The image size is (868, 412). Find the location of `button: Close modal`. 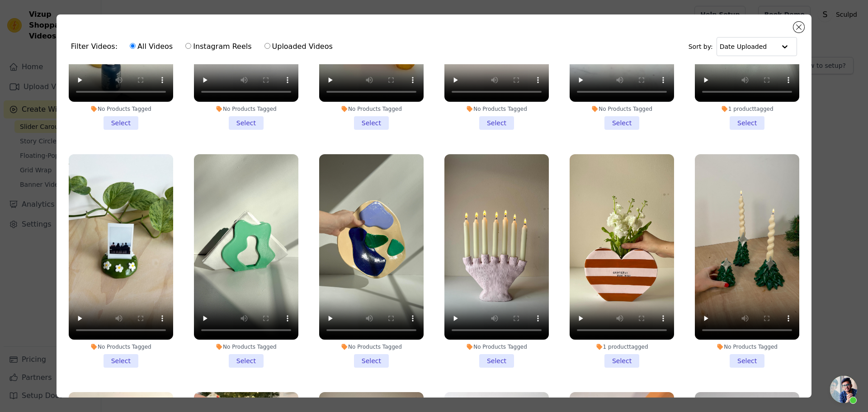

button: Close modal is located at coordinates (799, 27).